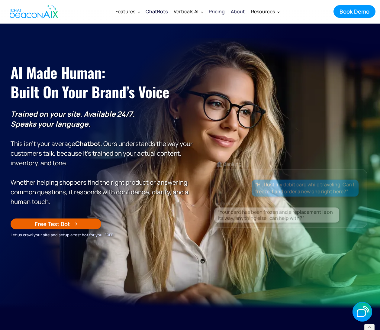  I want to click on div: Customer, so click(264, 176).